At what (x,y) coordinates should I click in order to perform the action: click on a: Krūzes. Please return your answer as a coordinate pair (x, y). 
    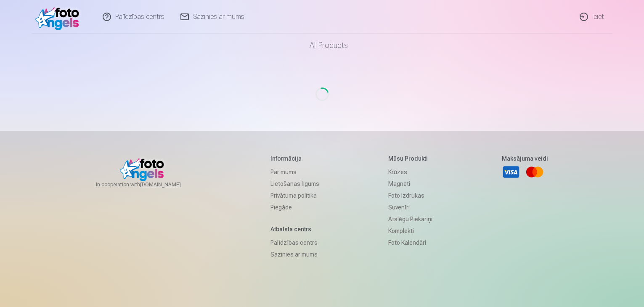
    Looking at the image, I should click on (410, 172).